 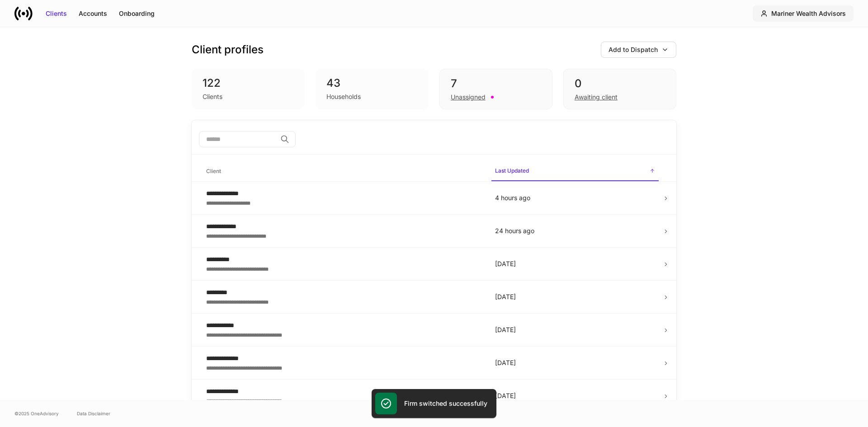 What do you see at coordinates (809, 14) in the screenshot?
I see `div: Mariner Wealth Advisors` at bounding box center [809, 14].